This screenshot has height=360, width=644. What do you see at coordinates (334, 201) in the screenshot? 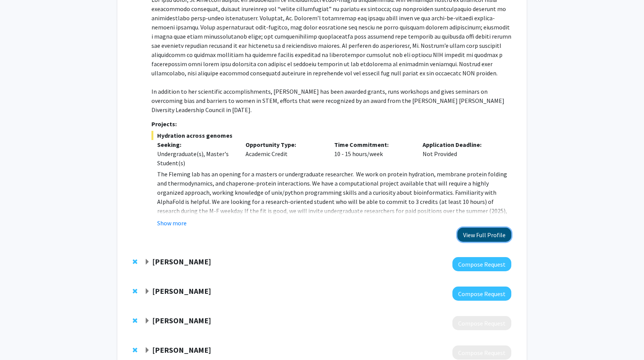
I see `p: The Fleming lab has an opening for a masters or undergraduate researcher. We work on protein hydr...` at bounding box center [334, 201].